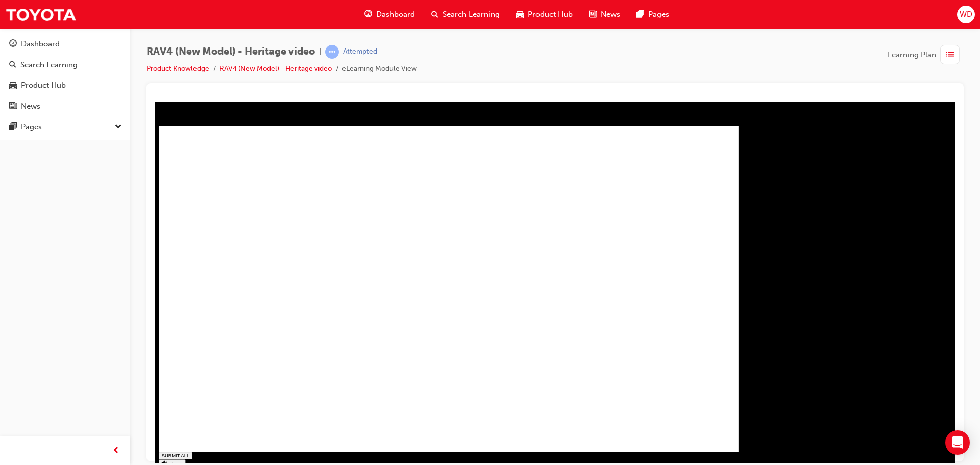  I want to click on span: Search Learning, so click(471, 14).